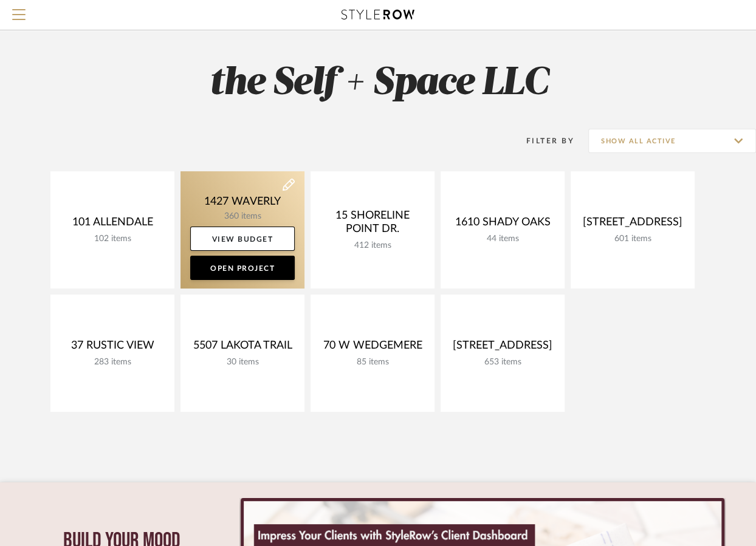 This screenshot has height=546, width=756. Describe the element at coordinates (542, 141) in the screenshot. I see `div: Filter By` at that location.